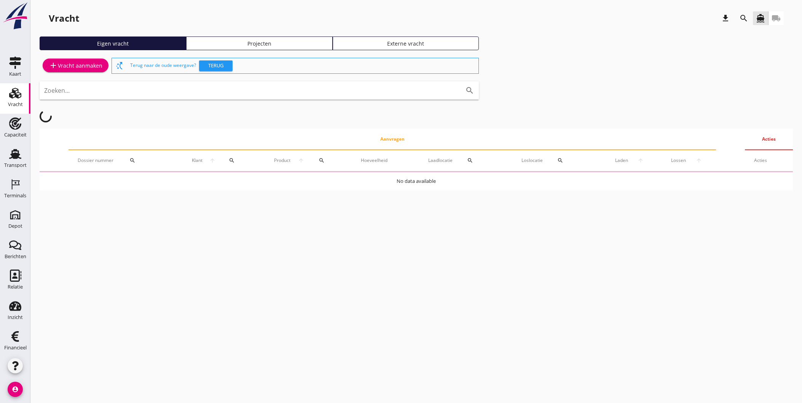  I want to click on div: Laadlocatie, so click(466, 161).